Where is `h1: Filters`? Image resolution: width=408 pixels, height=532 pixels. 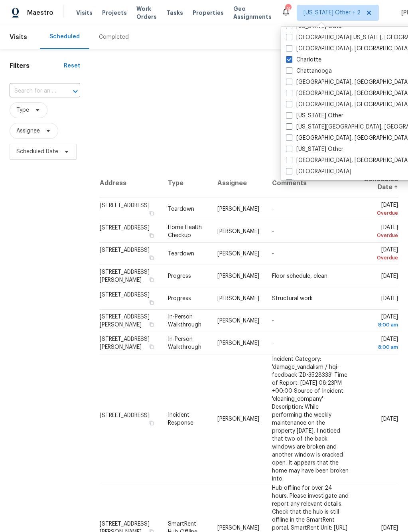 h1: Filters is located at coordinates (37, 66).